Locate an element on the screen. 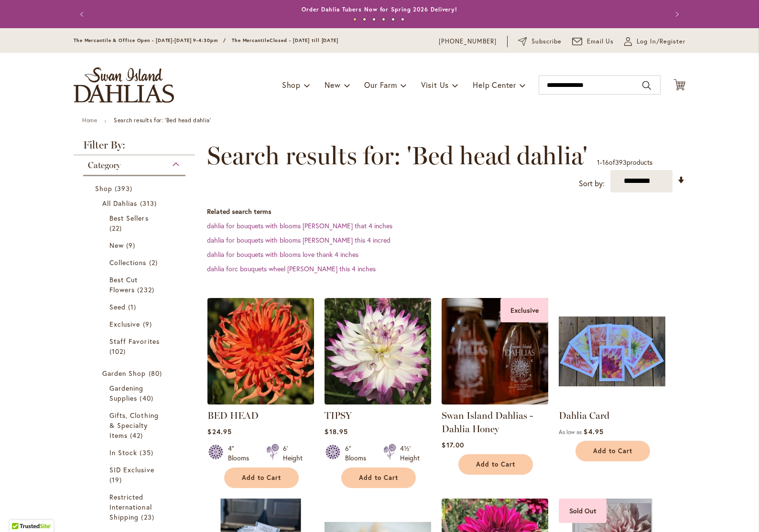 The width and height of the screenshot is (759, 532). span: Email Us is located at coordinates (600, 42).